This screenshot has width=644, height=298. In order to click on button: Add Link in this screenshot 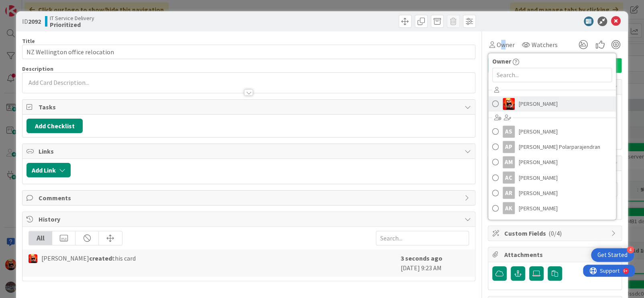, I will do `click(49, 170)`.